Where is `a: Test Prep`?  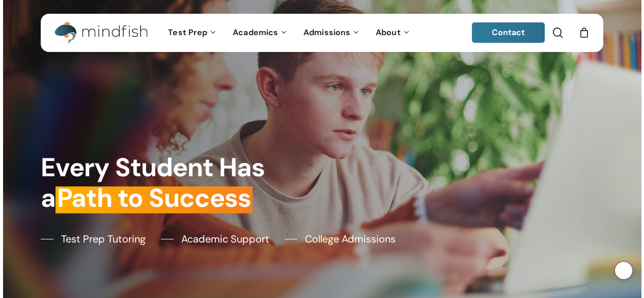
a: Test Prep is located at coordinates (192, 32).